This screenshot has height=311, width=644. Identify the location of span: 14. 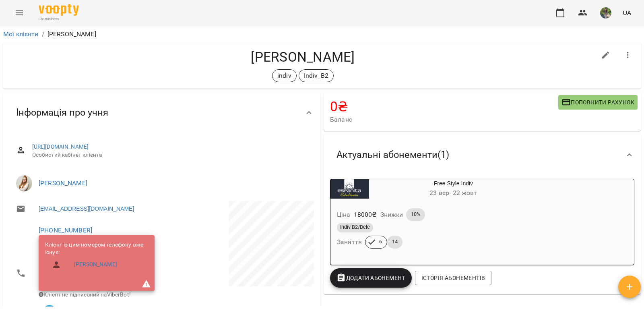
(395, 242).